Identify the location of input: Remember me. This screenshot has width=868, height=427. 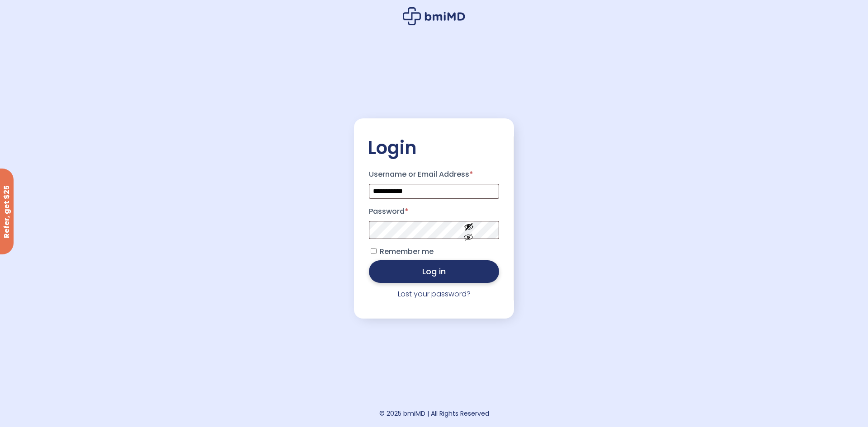
(374, 251).